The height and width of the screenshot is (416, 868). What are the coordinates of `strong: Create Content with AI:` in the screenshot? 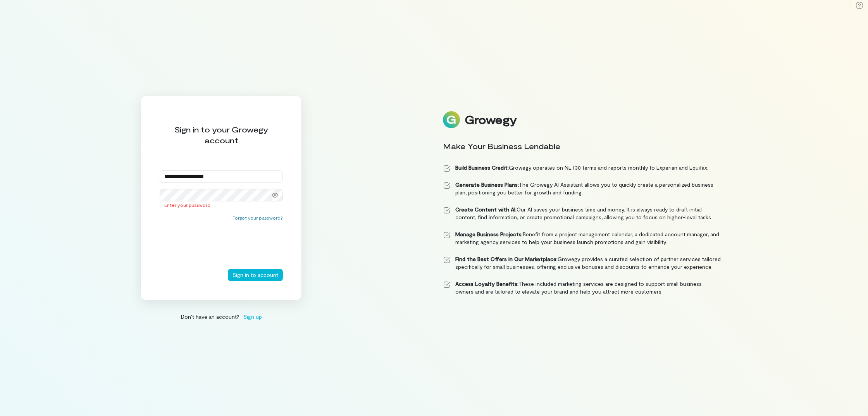 It's located at (486, 209).